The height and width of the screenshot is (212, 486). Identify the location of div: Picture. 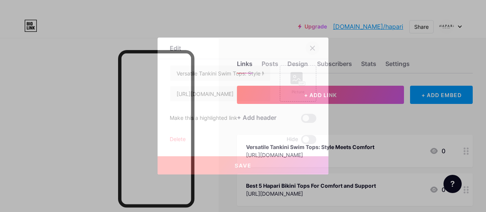
(298, 92).